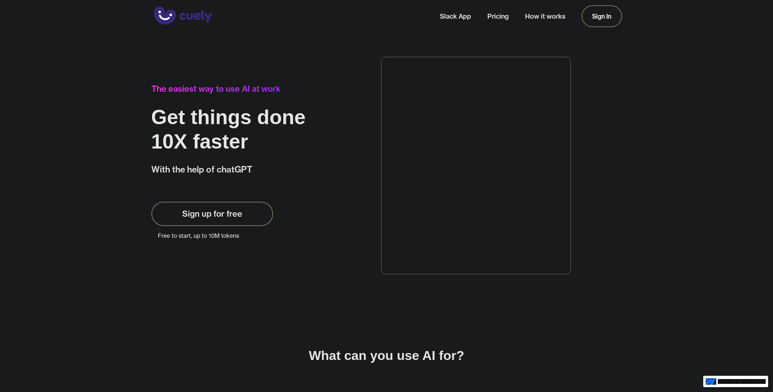 This screenshot has height=392, width=773. I want to click on p: With the help of chatGPT, so click(228, 170).